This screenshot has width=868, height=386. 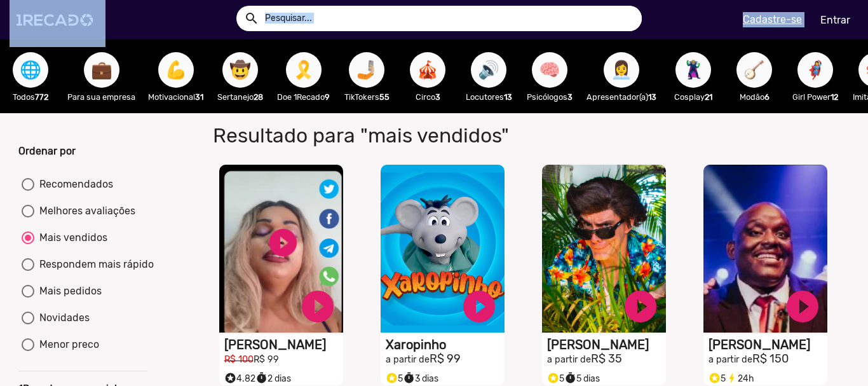 I want to click on b: 12, so click(x=834, y=97).